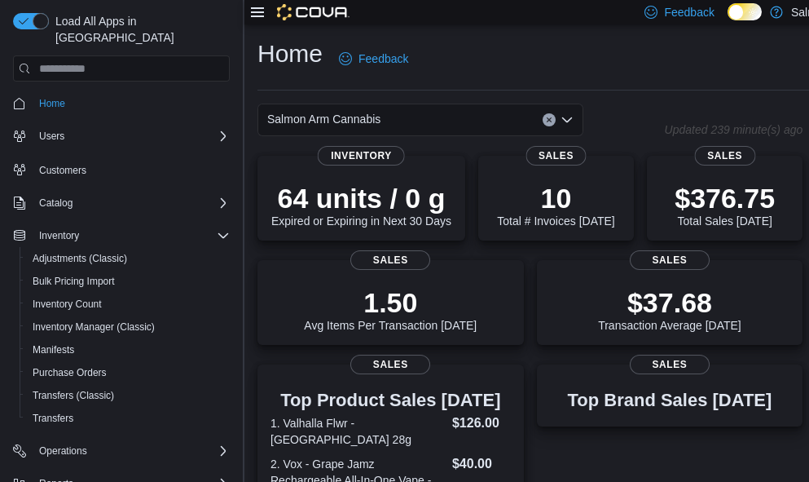 The image size is (809, 482). I want to click on dd: $126.00, so click(482, 423).